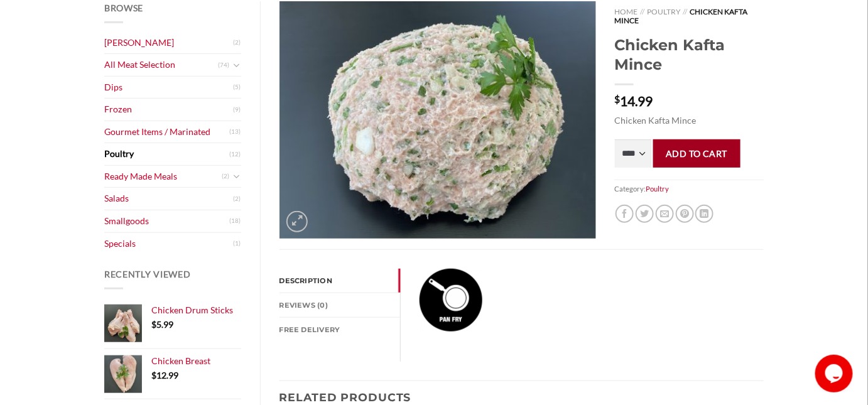 This screenshot has width=868, height=405. Describe the element at coordinates (689, 188) in the screenshot. I see `span: Category:` at that location.